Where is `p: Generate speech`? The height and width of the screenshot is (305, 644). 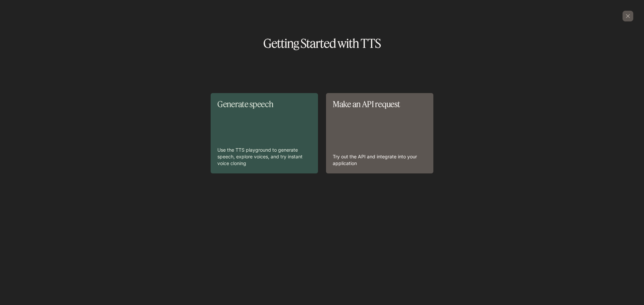
p: Generate speech is located at coordinates (264, 105).